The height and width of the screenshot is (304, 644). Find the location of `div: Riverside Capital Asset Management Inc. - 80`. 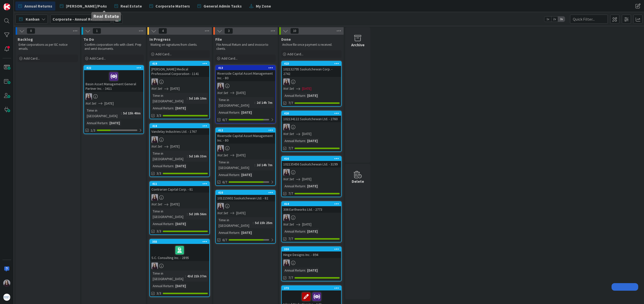

div: Riverside Capital Asset Management Inc. - 80 is located at coordinates (246, 138).